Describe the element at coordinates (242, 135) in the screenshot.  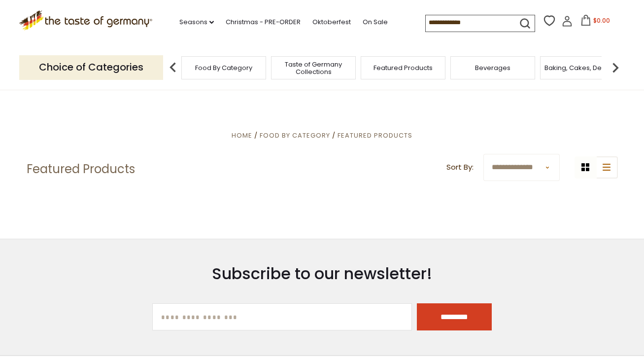
I see `span: Home` at that location.